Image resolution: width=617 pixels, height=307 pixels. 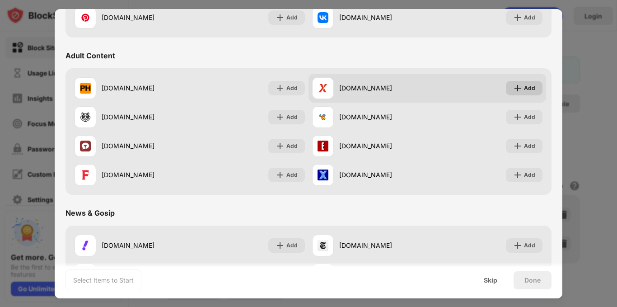 I want to click on div: Done, so click(x=533, y=280).